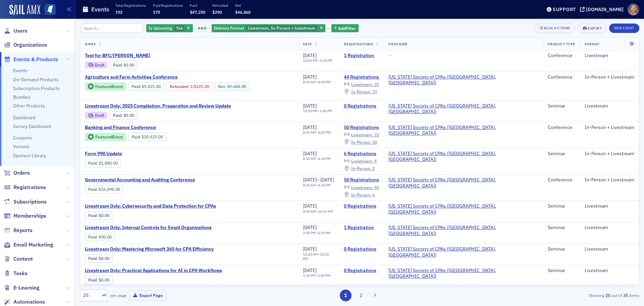 The image size is (644, 306). I want to click on a: Livestream Only: Cybersecurity and Data Protection for CPAs, so click(150, 206).